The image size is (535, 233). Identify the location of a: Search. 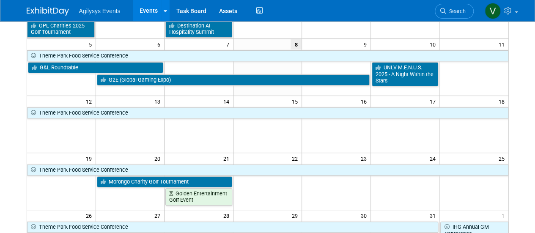
(455, 11).